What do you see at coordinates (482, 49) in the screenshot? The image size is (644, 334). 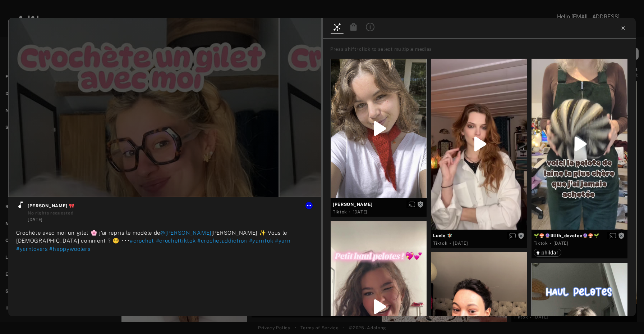 I see `div: Press shift+click to select multiple medias` at bounding box center [482, 49].